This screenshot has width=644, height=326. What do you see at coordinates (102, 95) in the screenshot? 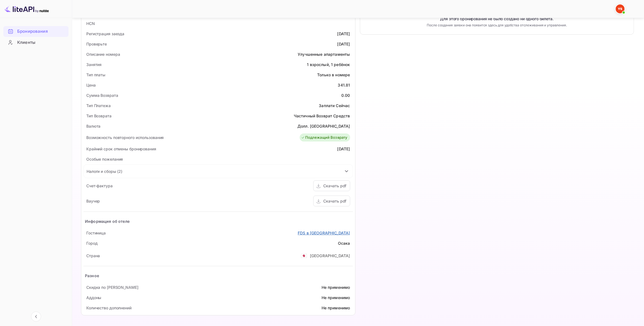
I see `div: Сумма Возврата` at bounding box center [102, 95].